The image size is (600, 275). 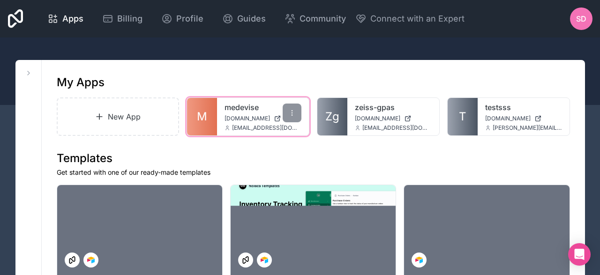 What do you see at coordinates (81, 82) in the screenshot?
I see `h1: My Apps` at bounding box center [81, 82].